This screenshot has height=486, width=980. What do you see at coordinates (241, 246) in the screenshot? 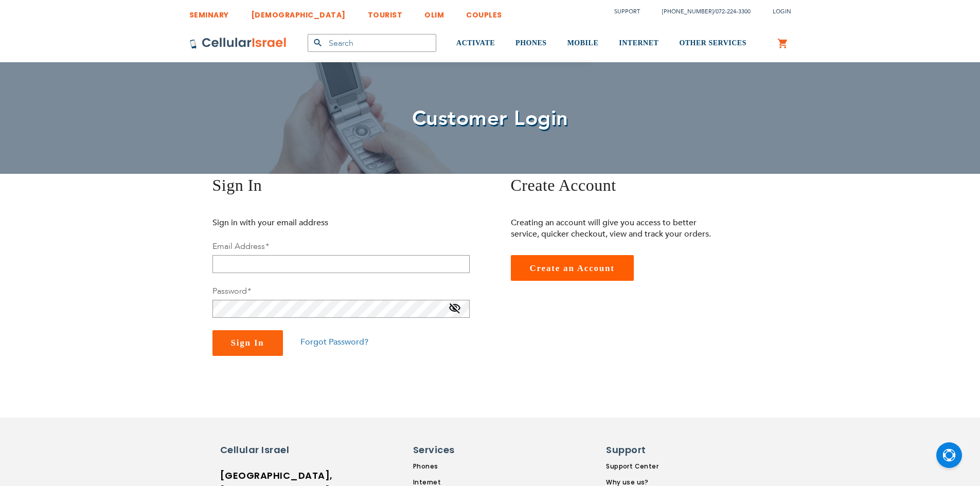
I see `label: Email Address` at bounding box center [241, 246].